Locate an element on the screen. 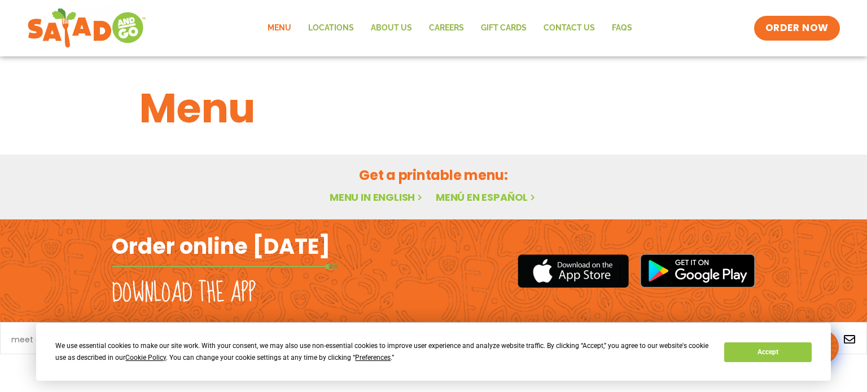  a: Careers is located at coordinates (447, 28).